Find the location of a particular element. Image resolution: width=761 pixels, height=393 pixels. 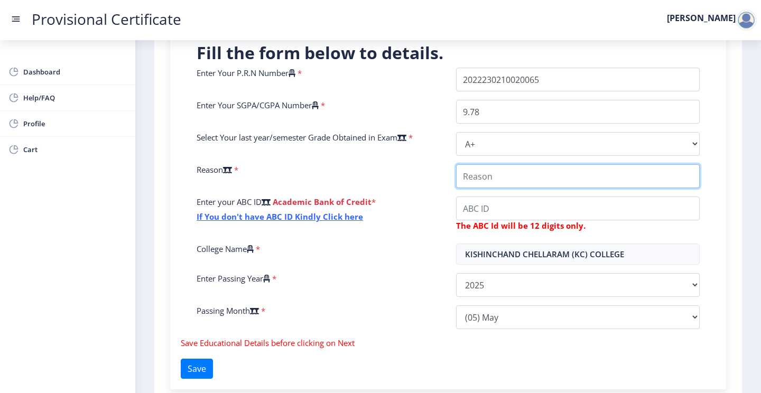

input: Reason is located at coordinates (578, 176).